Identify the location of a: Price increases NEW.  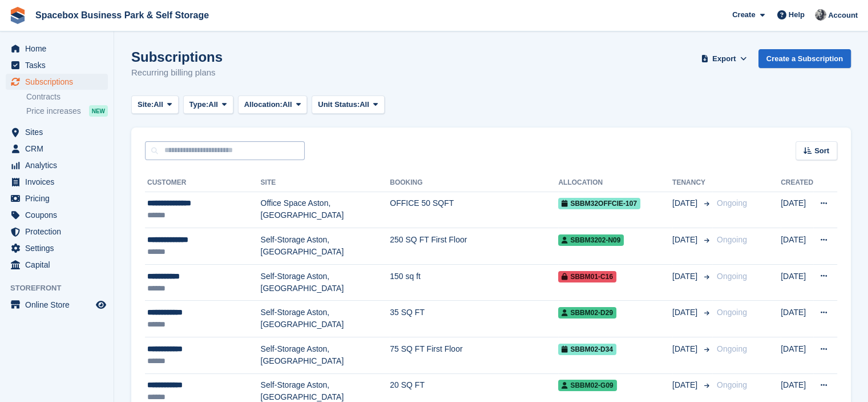
(67, 110).